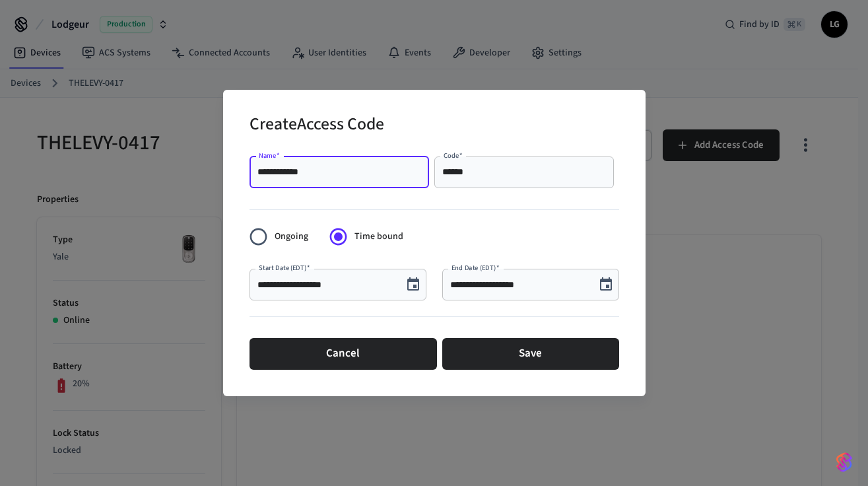 The height and width of the screenshot is (486, 868). What do you see at coordinates (344, 354) in the screenshot?
I see `button: Cancel` at bounding box center [344, 354].